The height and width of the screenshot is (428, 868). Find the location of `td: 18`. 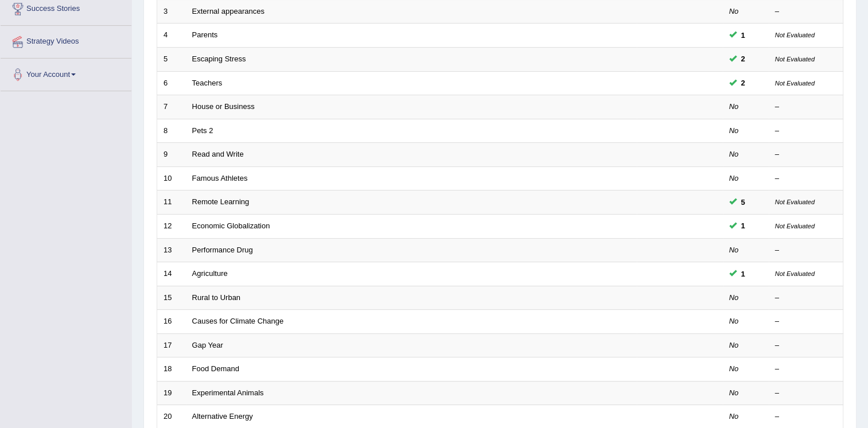

td: 18 is located at coordinates (172, 370).